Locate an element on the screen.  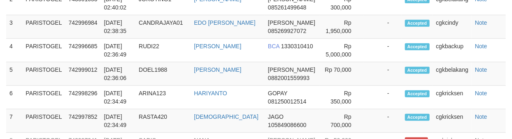
td: RASTA420 is located at coordinates (163, 121).